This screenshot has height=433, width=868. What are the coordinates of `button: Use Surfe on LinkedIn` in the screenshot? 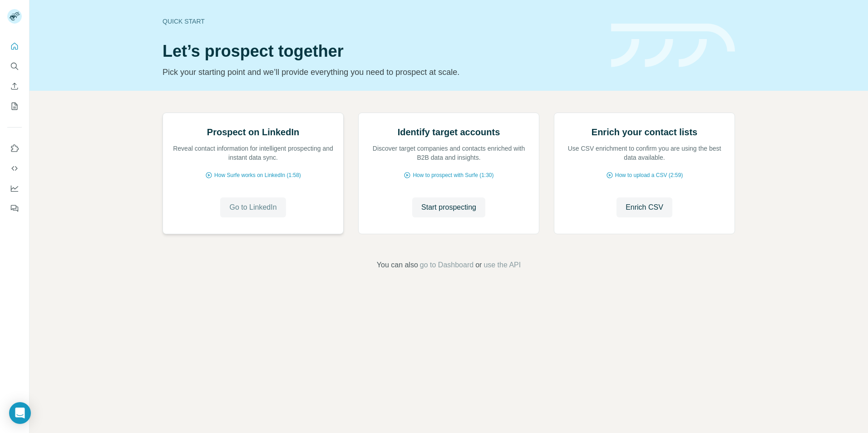 It's located at (15, 149).